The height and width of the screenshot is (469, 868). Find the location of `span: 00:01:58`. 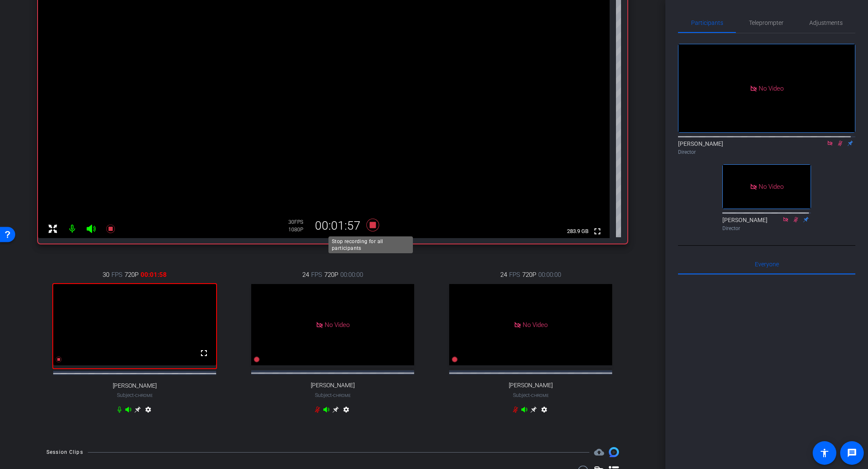

span: 00:01:58 is located at coordinates (153, 275).